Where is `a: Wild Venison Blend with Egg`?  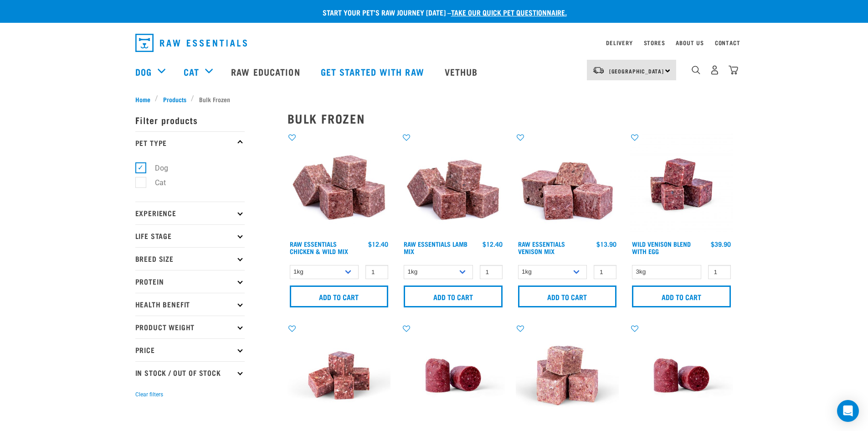
a: Wild Venison Blend with Egg is located at coordinates (661, 247).